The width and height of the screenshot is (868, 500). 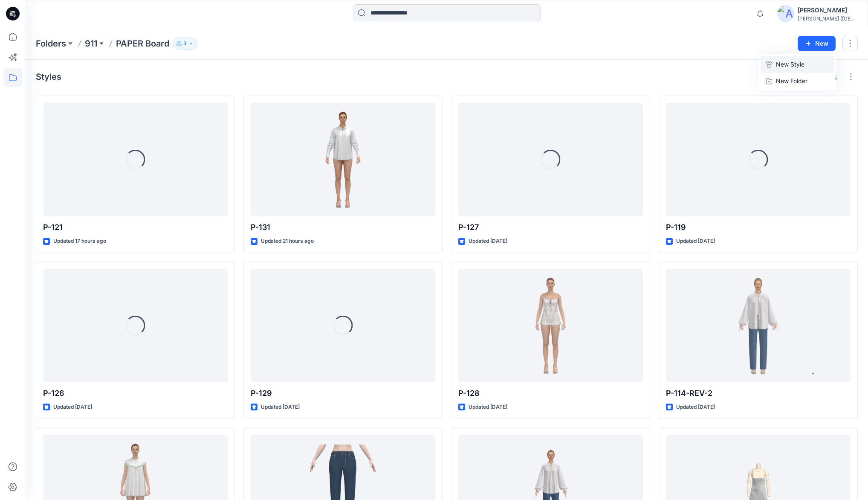 What do you see at coordinates (91, 44) in the screenshot?
I see `a: 911` at bounding box center [91, 44].